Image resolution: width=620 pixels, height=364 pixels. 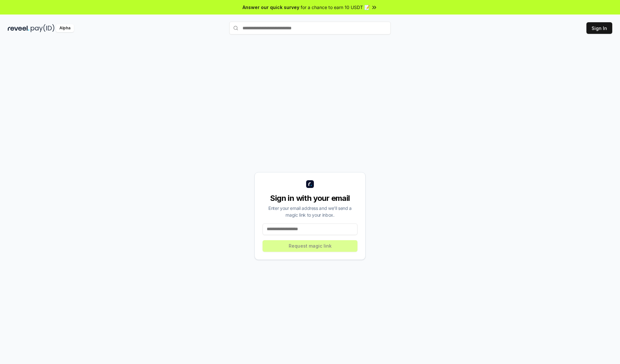 What do you see at coordinates (310, 198) in the screenshot?
I see `div: Sign in with your email` at bounding box center [310, 198].